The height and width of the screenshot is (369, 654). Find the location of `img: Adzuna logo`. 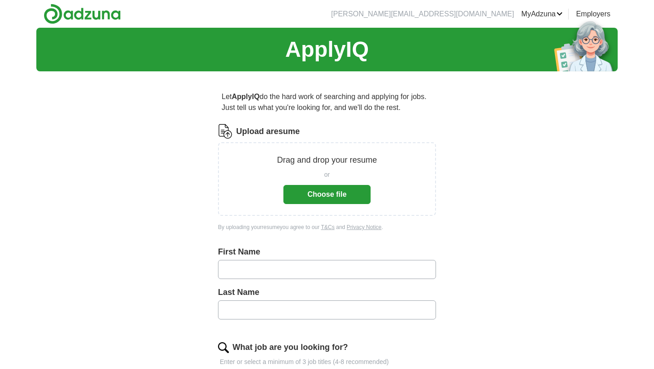

img: Adzuna logo is located at coordinates (82, 14).